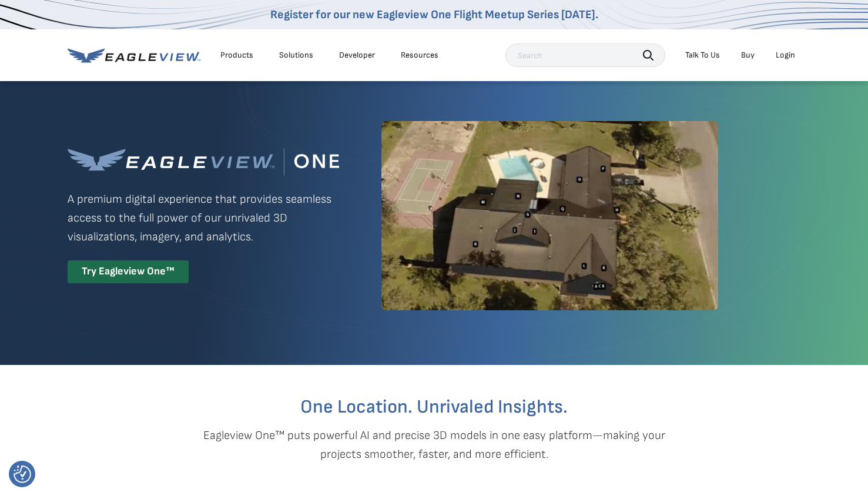  Describe the element at coordinates (22, 475) in the screenshot. I see `img: Revisit consent button` at that location.